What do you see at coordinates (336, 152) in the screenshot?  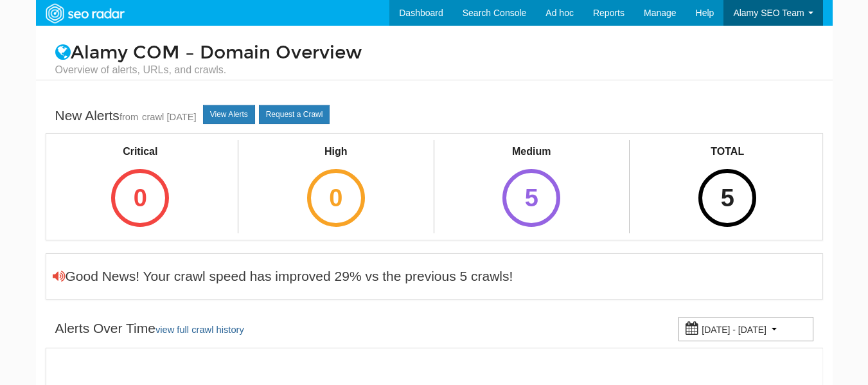 I see `div: High` at bounding box center [336, 152].